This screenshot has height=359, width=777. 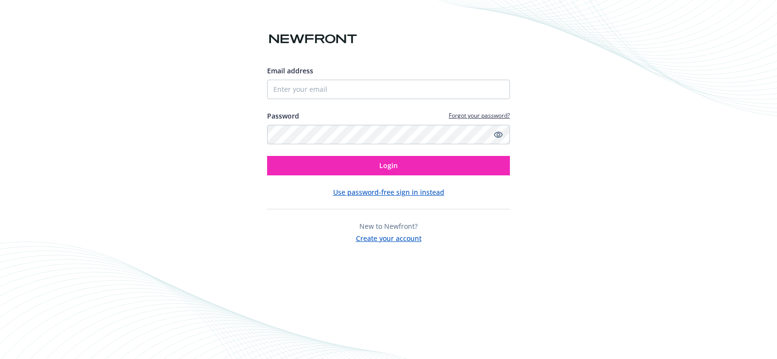 What do you see at coordinates (479, 115) in the screenshot?
I see `a: Forgot your password?` at bounding box center [479, 115].